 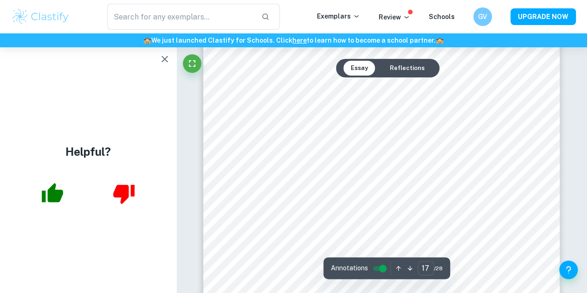 What do you see at coordinates (569, 270) in the screenshot?
I see `button: Help and Feedback` at bounding box center [569, 270].